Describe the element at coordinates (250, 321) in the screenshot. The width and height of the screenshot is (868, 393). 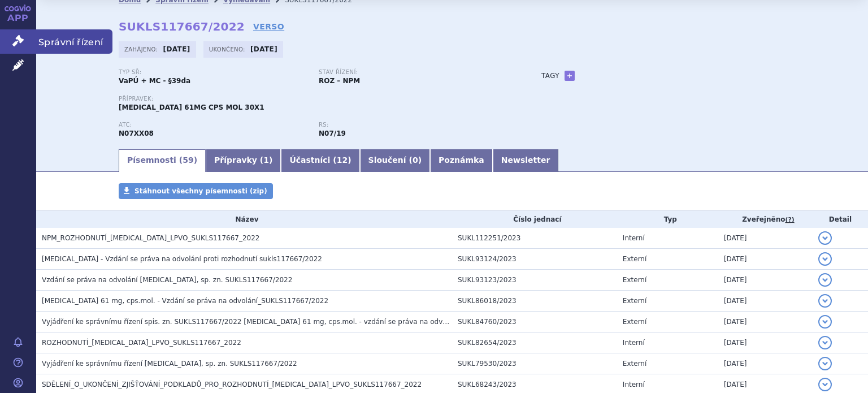
I see `span: Vyjádření ke správnímu řízení spis. zn. SUKLS117667/2022 Vyndaqel 61 mg, cps.mol. - vzdání se prá...` at that location.